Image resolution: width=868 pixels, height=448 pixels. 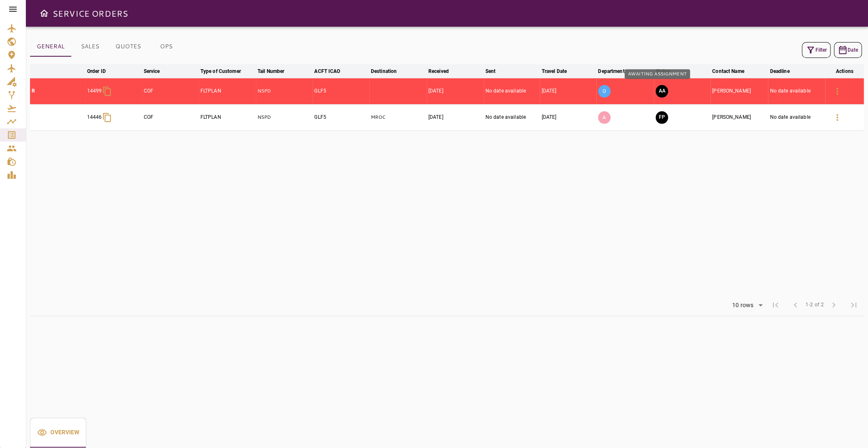 I want to click on div: Travel Date, so click(x=554, y=71).